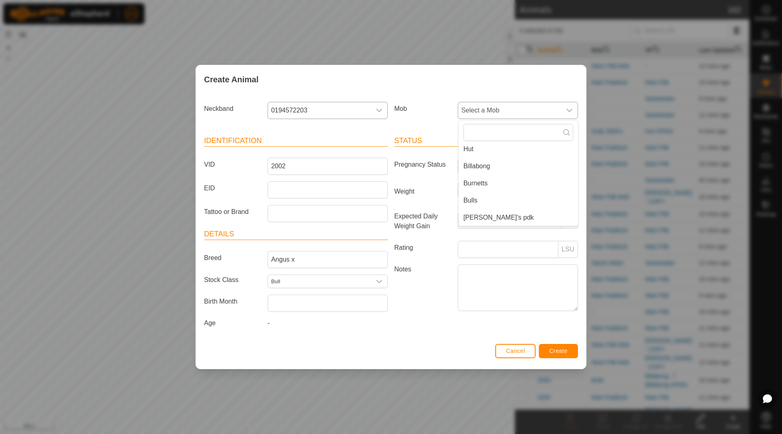 The height and width of the screenshot is (434, 782). I want to click on span: Billabong, so click(477, 166).